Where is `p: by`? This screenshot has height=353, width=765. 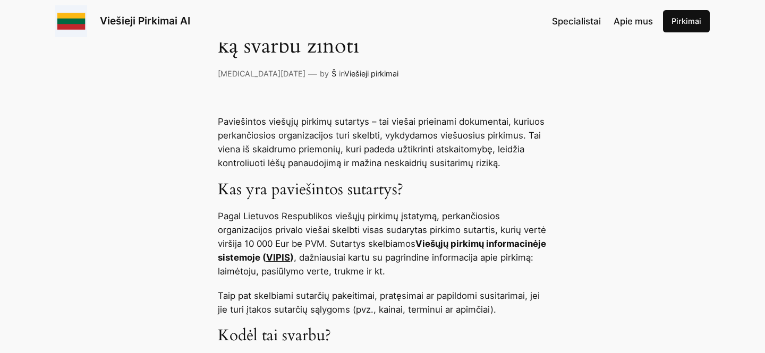 p: by is located at coordinates (324, 74).